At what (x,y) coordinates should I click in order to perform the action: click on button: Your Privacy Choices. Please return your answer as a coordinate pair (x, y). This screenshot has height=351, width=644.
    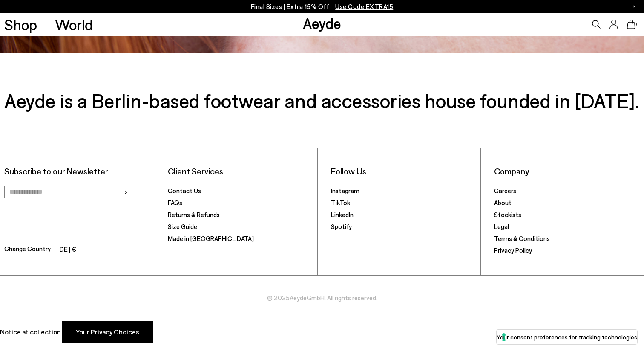
    Looking at the image, I should click on (107, 331).